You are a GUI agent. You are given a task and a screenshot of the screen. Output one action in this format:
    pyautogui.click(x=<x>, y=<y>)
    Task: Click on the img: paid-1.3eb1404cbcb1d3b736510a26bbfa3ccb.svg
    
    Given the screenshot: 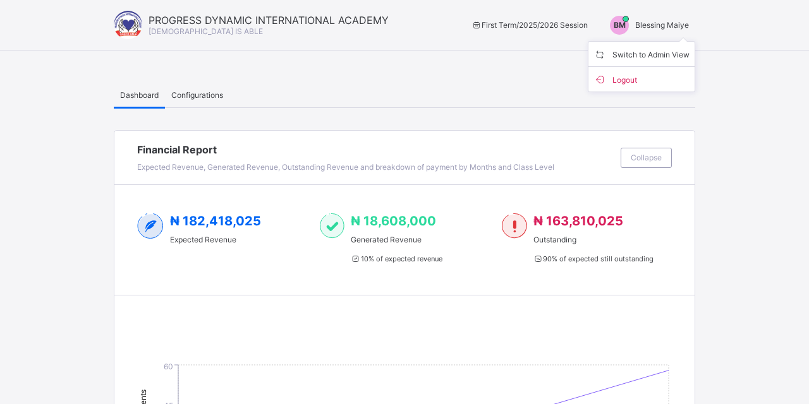 What is the action you would take?
    pyautogui.click(x=332, y=226)
    